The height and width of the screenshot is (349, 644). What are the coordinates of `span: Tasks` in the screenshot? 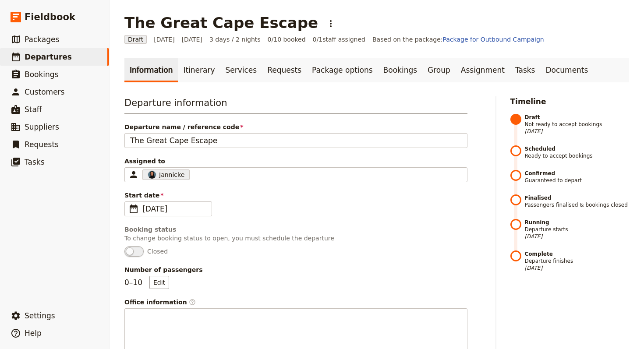 It's located at (35, 162).